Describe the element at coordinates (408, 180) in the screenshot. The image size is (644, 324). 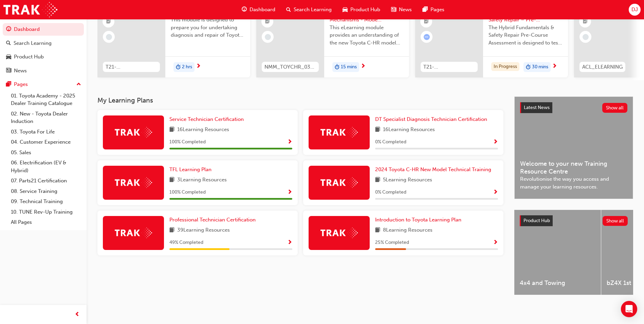
I see `span: 5 Learning Resources` at that location.